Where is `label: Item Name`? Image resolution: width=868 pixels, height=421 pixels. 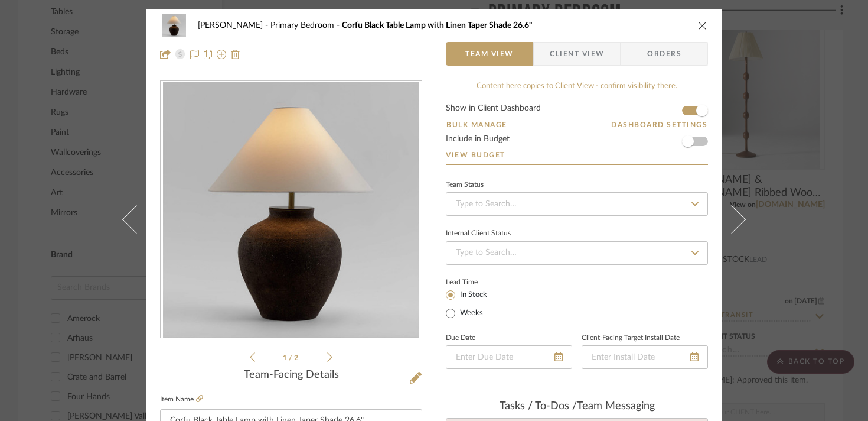 label: Item Name is located at coordinates (181, 399).